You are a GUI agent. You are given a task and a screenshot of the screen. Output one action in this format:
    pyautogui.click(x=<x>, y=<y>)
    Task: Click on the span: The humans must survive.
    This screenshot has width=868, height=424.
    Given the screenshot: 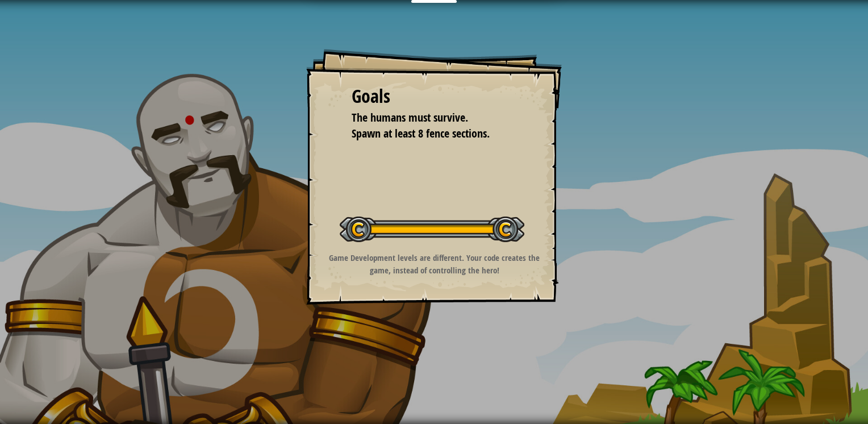 What is the action you would take?
    pyautogui.click(x=409, y=117)
    